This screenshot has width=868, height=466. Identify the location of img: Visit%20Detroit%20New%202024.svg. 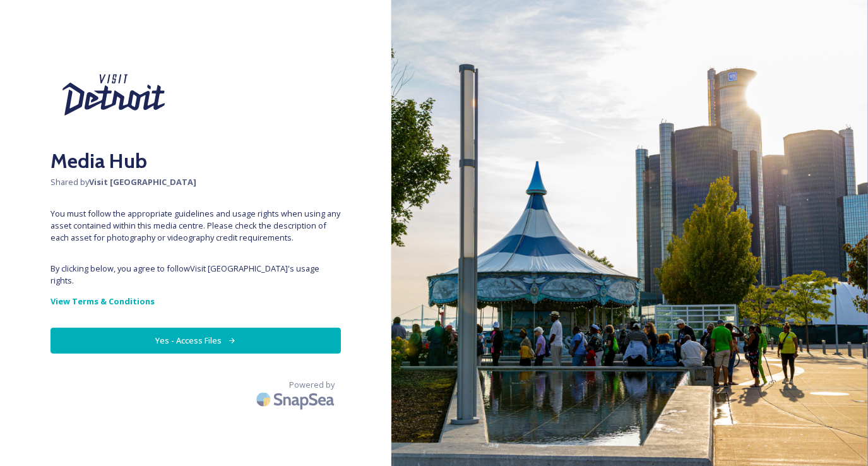
(113, 95).